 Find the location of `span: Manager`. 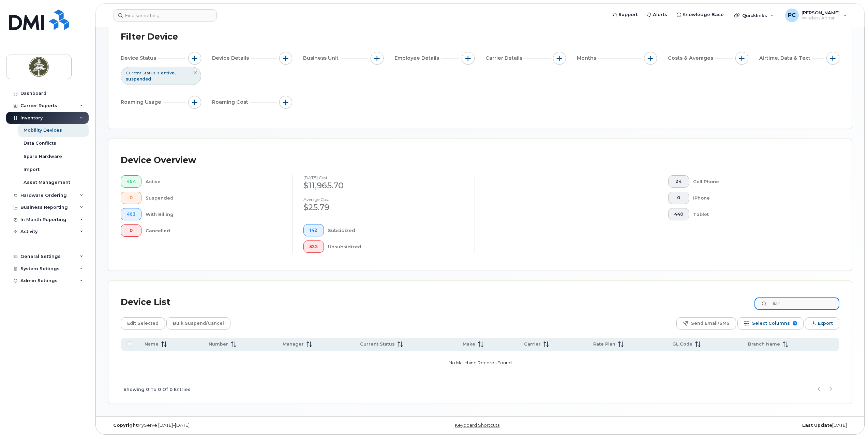

span: Manager is located at coordinates (293, 344).